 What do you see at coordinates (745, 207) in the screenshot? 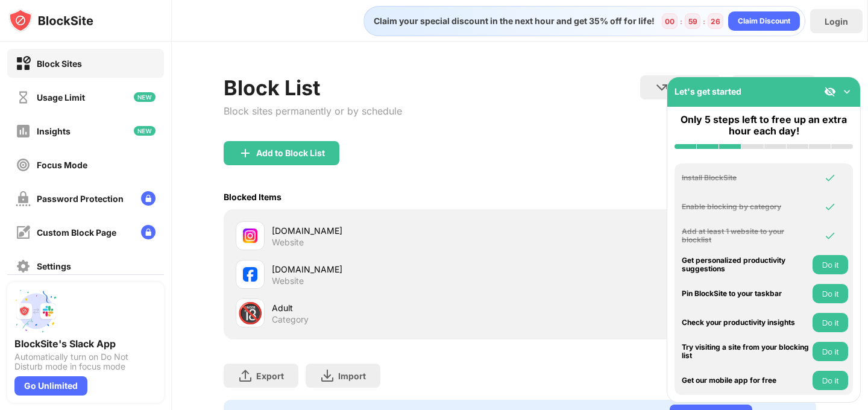
I see `div: Enable blocking by category` at bounding box center [745, 207].